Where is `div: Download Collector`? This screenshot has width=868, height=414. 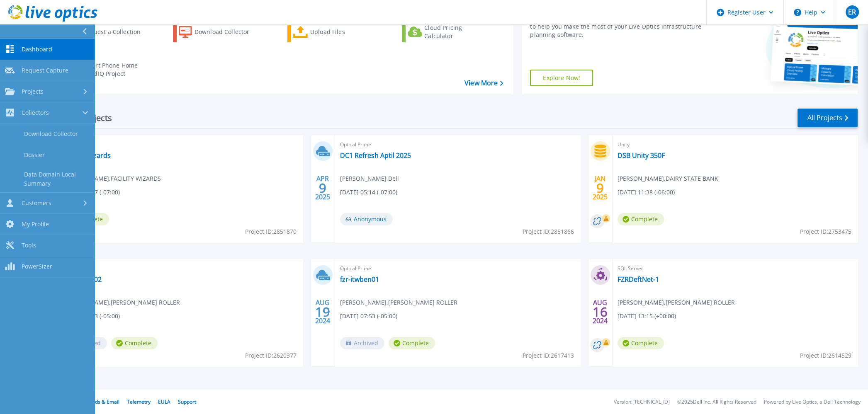 div: Download Collector is located at coordinates (227, 32).